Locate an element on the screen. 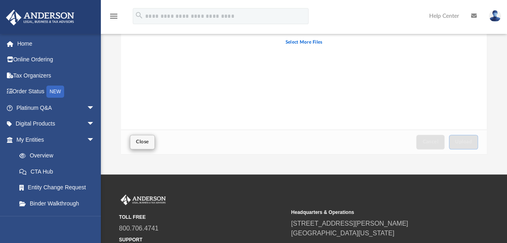 Image resolution: width=507 pixels, height=243 pixels. small: Headquarters & Operations is located at coordinates (374, 212).